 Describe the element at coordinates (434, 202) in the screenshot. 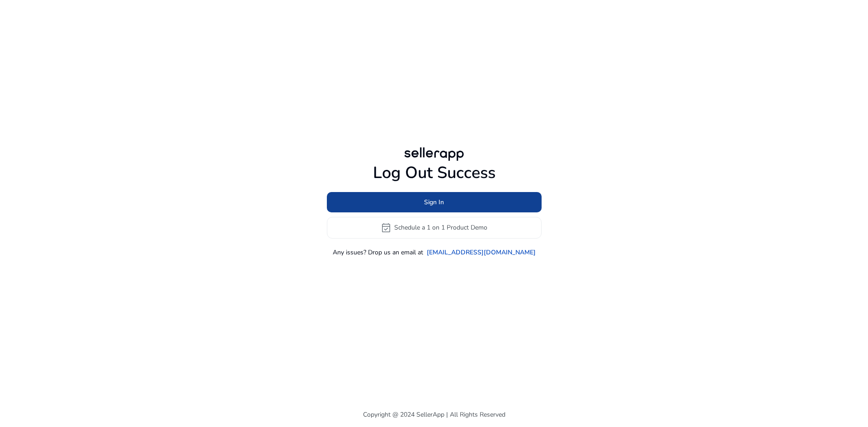

I see `span: Sign In` at that location.